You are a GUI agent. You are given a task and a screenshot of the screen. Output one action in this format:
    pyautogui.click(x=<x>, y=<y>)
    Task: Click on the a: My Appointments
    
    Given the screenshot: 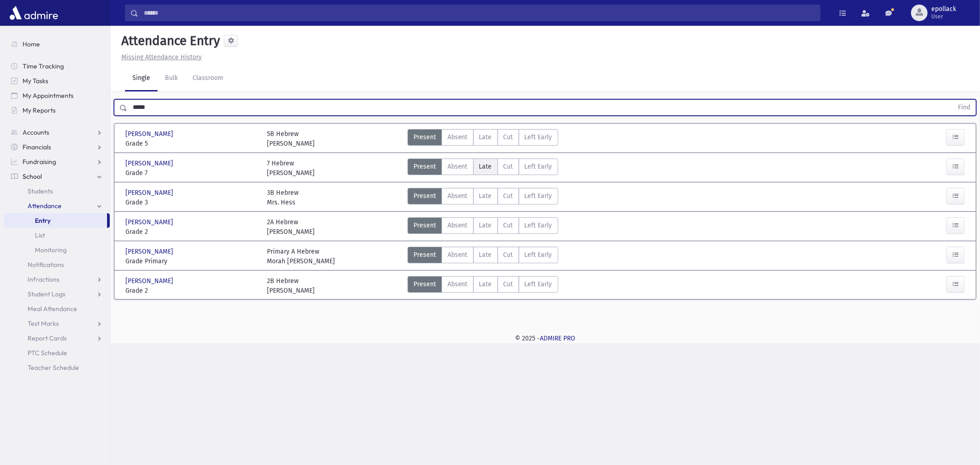 What is the action you would take?
    pyautogui.click(x=56, y=96)
    